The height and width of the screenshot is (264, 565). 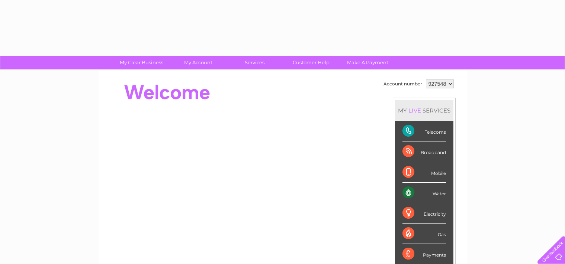 I want to click on div: Broadband, so click(x=424, y=152).